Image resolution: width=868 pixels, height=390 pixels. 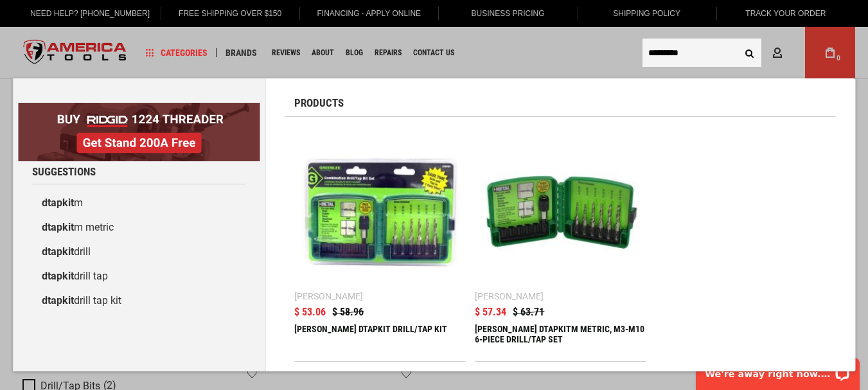 I want to click on button: Open LiveChat chat widget, so click(x=155, y=25).